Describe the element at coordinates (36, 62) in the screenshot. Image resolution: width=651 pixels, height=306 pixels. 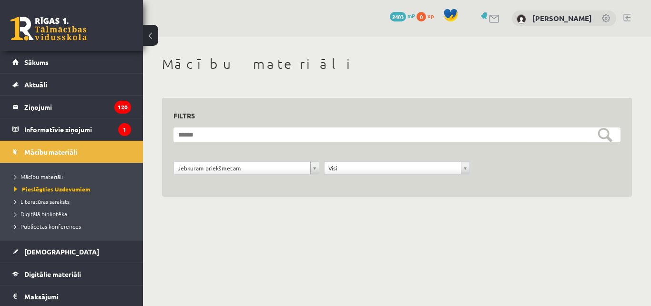
I see `span: Sākums` at that location.